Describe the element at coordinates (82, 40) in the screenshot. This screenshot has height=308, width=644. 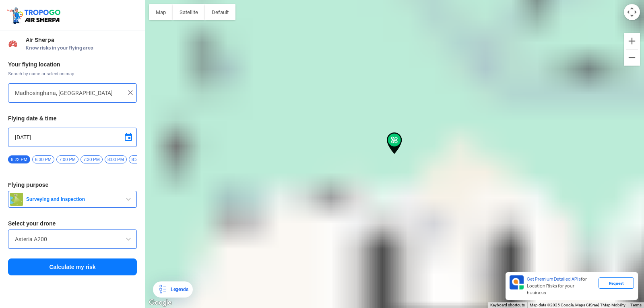
I see `span: Air Sherpa` at that location.